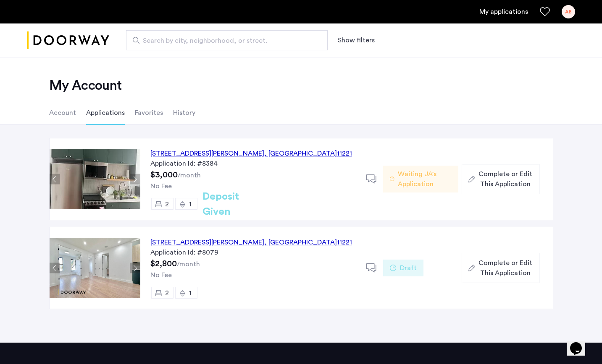 The height and width of the screenshot is (364, 602). I want to click on span: Waiting JA's Application, so click(425, 179).